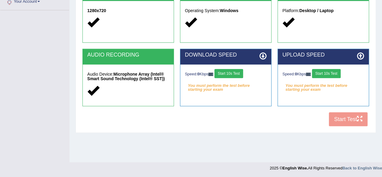  I want to click on strong: Microphone Array (Intel® Smart Sound Technology (Intel® SST)), so click(126, 76).